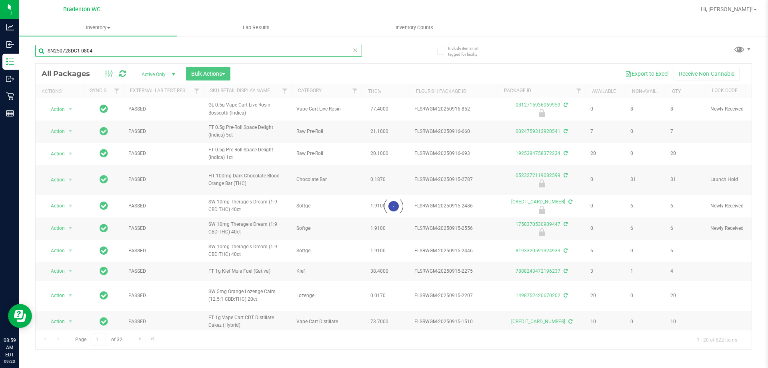  Describe the element at coordinates (10, 361) in the screenshot. I see `p: 09/23` at that location.